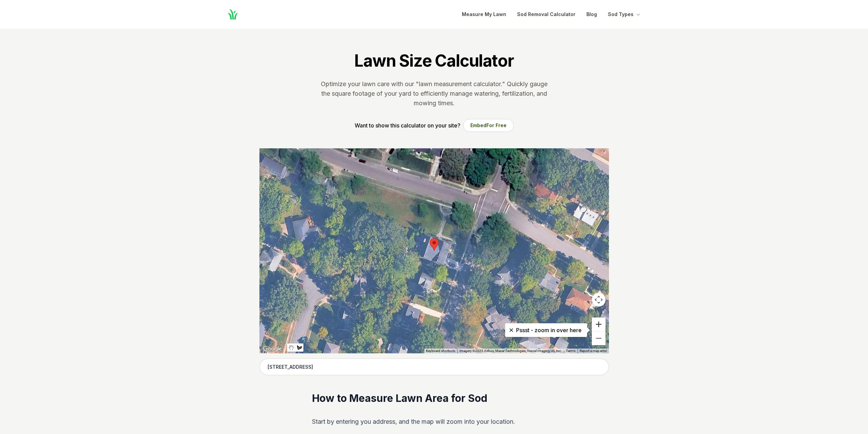  Describe the element at coordinates (511, 350) in the screenshot. I see `span: Imagery ©2025 Airbus, Maxar Technologies, Vexcel Imaging US, Inc.` at that location.